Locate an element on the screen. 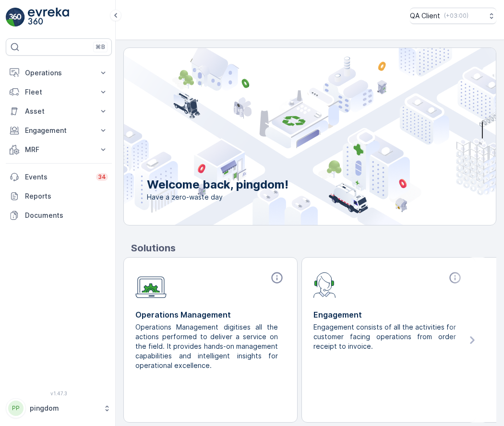  p: ( +03:00 ) is located at coordinates (456, 16).